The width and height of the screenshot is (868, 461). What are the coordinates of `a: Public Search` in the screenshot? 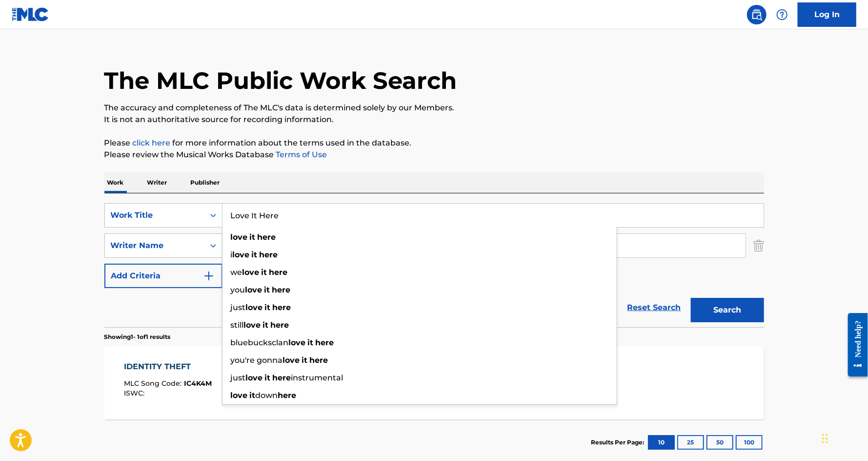 It's located at (757, 15).